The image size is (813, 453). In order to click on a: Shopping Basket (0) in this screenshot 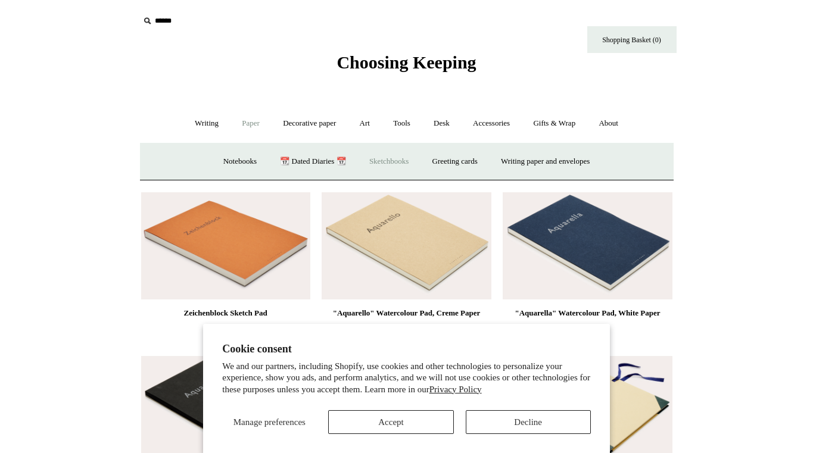, I will do `click(632, 39)`.